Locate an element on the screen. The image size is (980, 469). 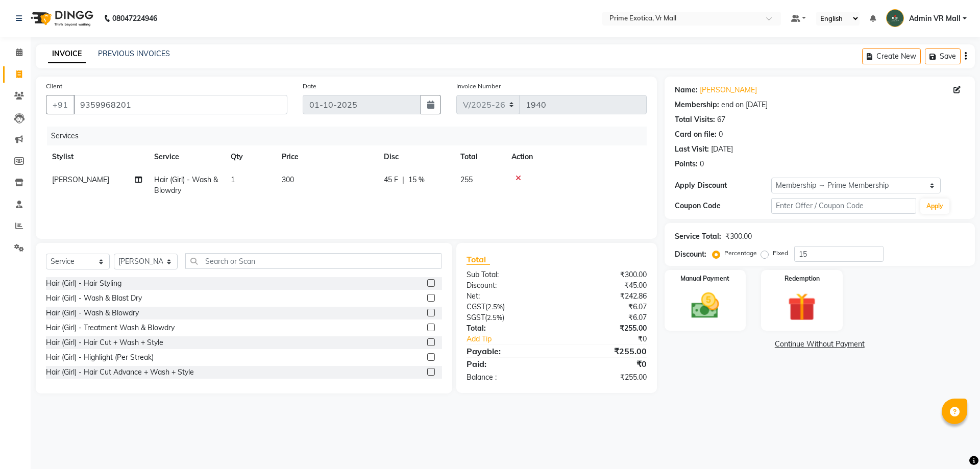
label: Percentage is located at coordinates (741, 253).